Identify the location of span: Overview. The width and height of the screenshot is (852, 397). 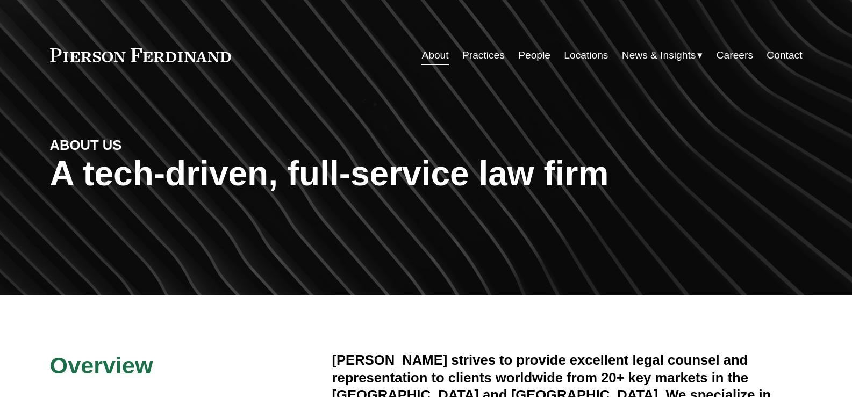
(102, 365).